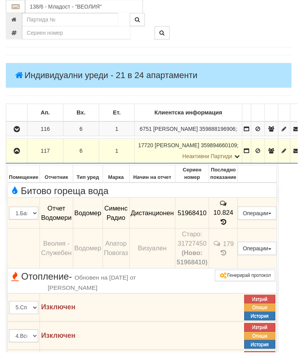  What do you see at coordinates (225, 214) in the screenshot?
I see `span: 10.824` at bounding box center [225, 214].